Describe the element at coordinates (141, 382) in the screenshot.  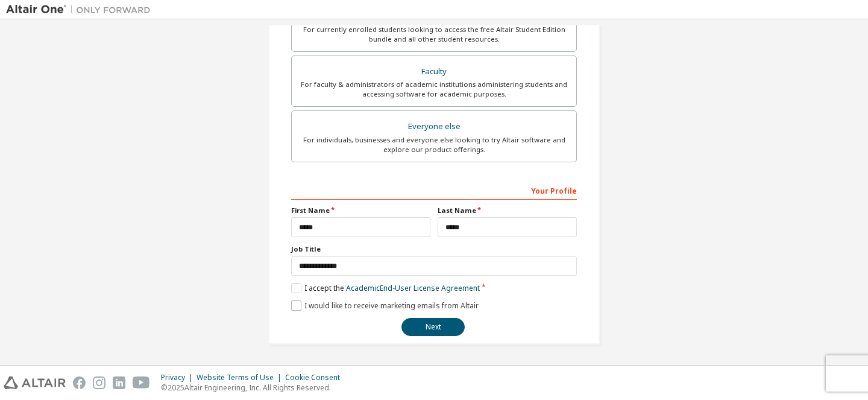
I see `img: youtube.svg` at that location.